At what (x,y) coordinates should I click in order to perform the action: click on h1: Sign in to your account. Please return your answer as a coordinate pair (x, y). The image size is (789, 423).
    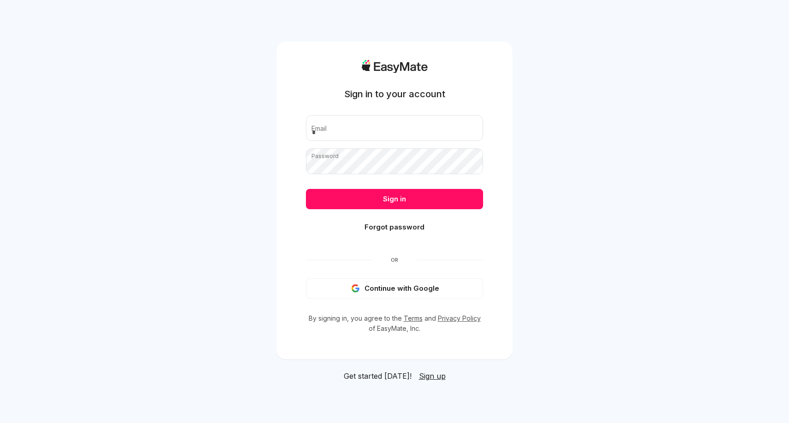
    Looking at the image, I should click on (394, 94).